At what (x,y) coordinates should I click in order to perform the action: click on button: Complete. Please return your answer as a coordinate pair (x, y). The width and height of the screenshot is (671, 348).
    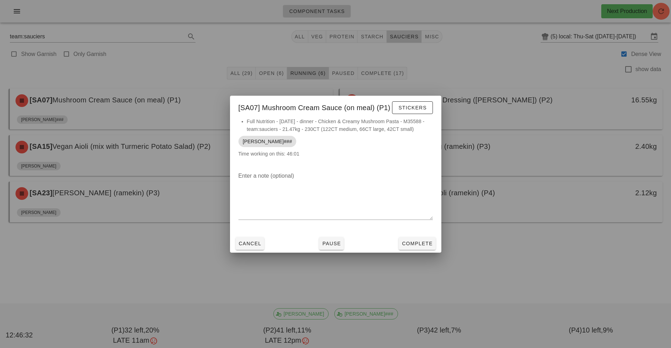
    Looking at the image, I should click on (417, 244).